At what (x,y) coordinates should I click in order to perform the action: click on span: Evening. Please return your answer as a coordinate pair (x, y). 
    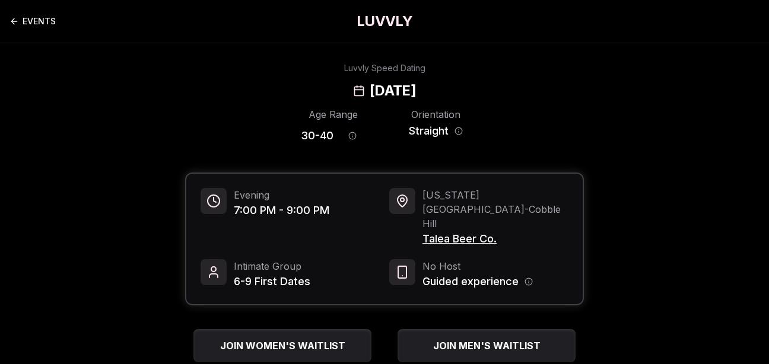
    Looking at the image, I should click on (281, 195).